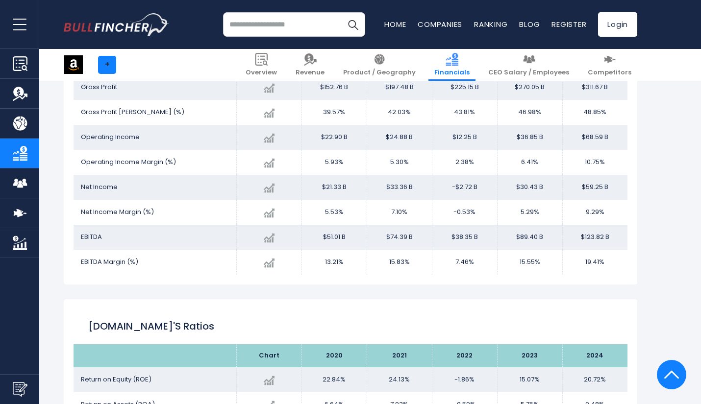  What do you see at coordinates (334, 212) in the screenshot?
I see `td: 5.53%` at bounding box center [334, 212].